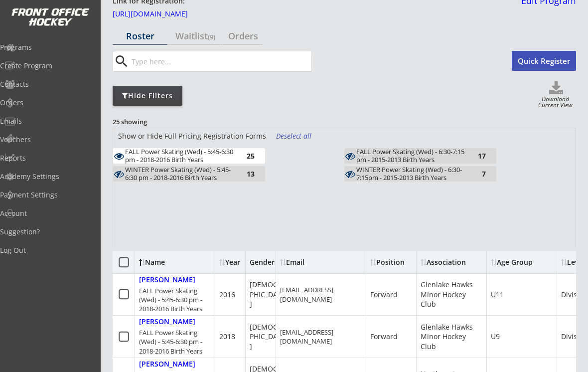 This screenshot has height=372, width=588. What do you see at coordinates (495, 336) in the screenshot?
I see `div: U9` at bounding box center [495, 336].